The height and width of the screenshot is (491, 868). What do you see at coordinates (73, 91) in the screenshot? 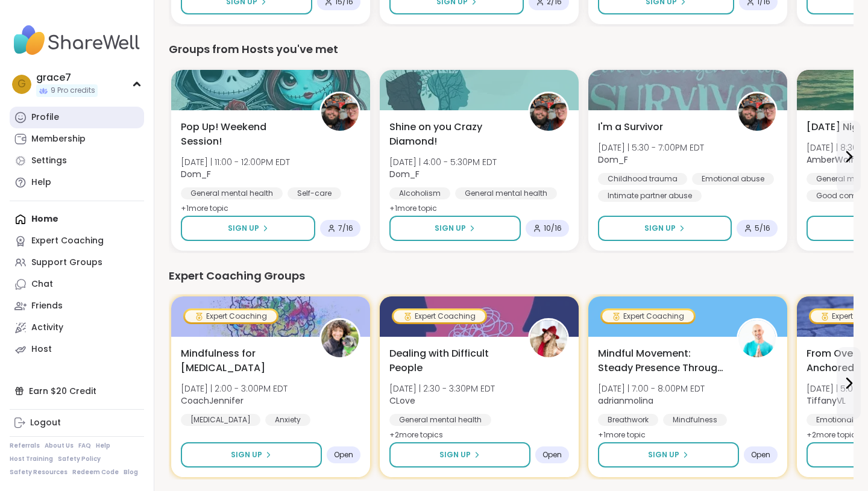
I see `span: 9 Pro credits` at bounding box center [73, 91].